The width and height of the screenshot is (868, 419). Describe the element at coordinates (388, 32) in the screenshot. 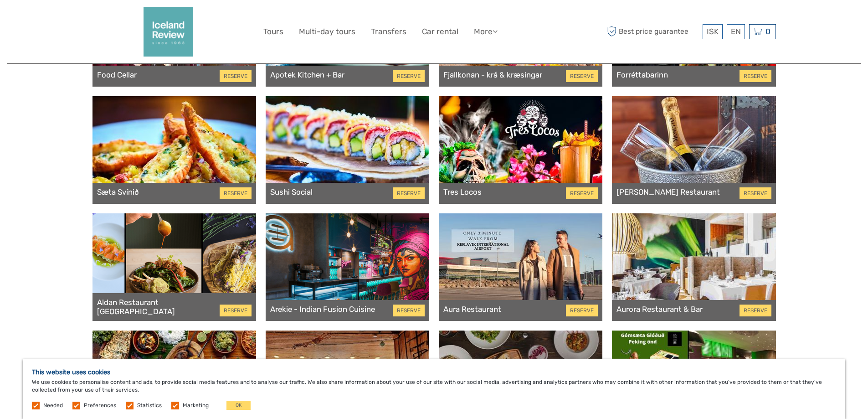

I see `a: Transfers` at that location.